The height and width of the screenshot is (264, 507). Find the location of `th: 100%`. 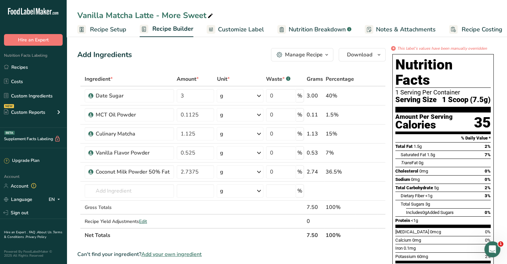

th: 100% is located at coordinates (340, 235).